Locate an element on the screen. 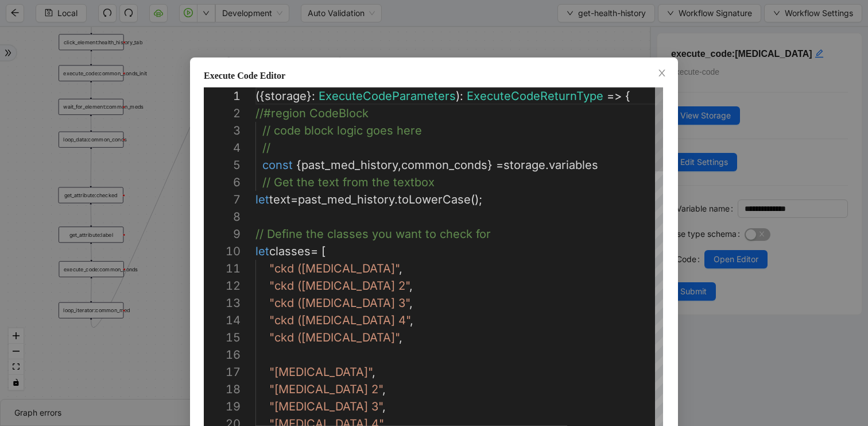 The image size is (868, 426). div: 1 is located at coordinates (222, 96).